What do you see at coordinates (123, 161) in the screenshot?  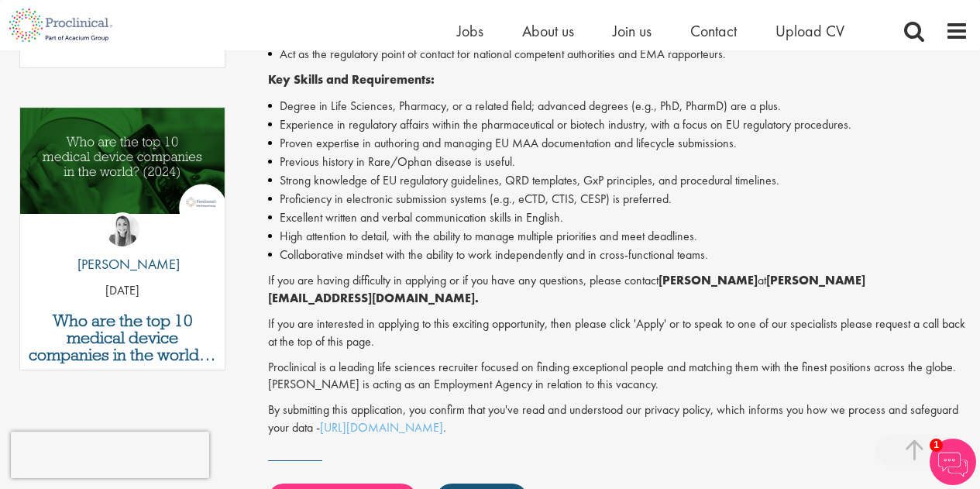 I see `img: Top 10 Medical Device Companies 2024` at bounding box center [123, 161].